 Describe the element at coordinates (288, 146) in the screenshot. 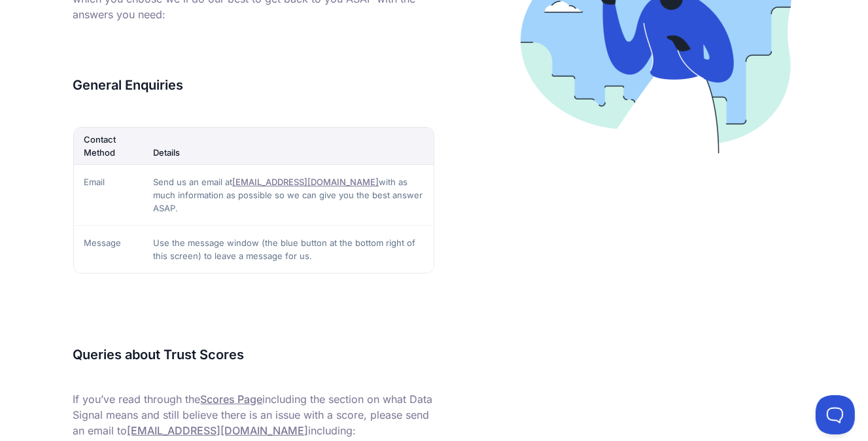

I see `th: Details` at that location.